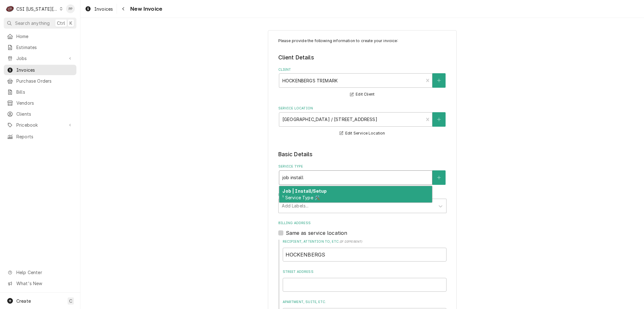  I want to click on button: Create New Service, so click(439, 178).